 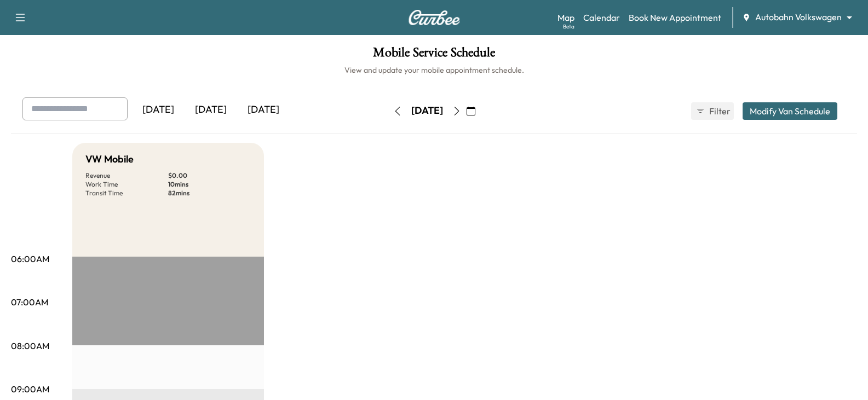 What do you see at coordinates (434, 70) in the screenshot?
I see `h6: View and update your mobile appointment schedule.` at bounding box center [434, 70].